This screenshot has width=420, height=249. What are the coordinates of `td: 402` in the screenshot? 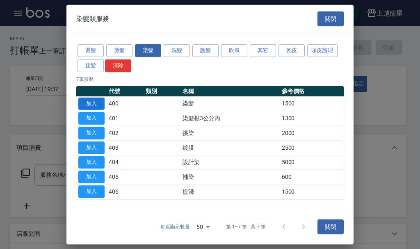 It's located at (125, 133).